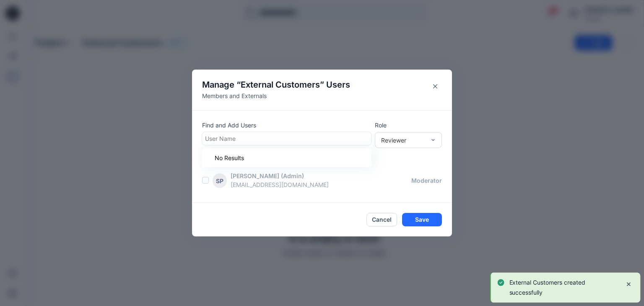 Image resolution: width=644 pixels, height=306 pixels. What do you see at coordinates (565, 288) in the screenshot?
I see `div: Notifications-bottom-right` at bounding box center [565, 288].